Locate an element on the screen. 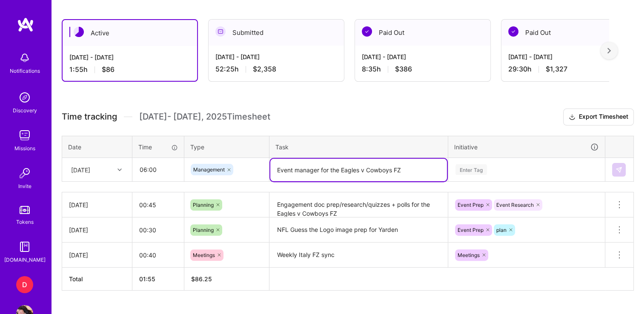 This screenshot has width=644, height=314. div: Missions is located at coordinates (24, 148).